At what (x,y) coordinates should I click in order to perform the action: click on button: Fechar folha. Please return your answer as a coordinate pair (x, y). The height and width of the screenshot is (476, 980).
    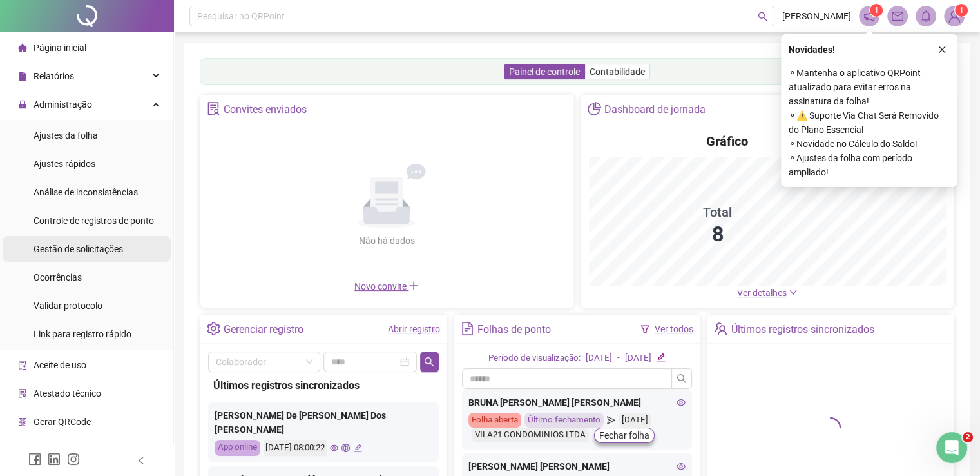
    Looking at the image, I should click on (624, 435).